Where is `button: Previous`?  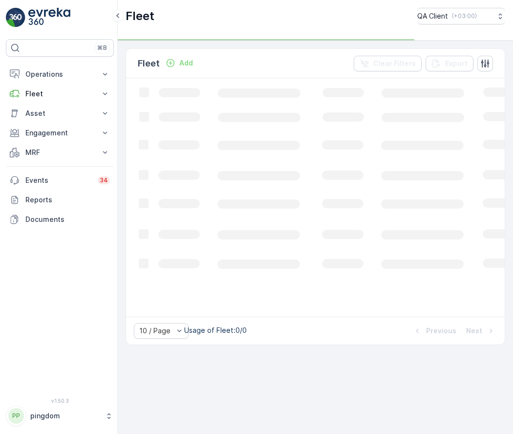 button: Previous is located at coordinates (434, 331).